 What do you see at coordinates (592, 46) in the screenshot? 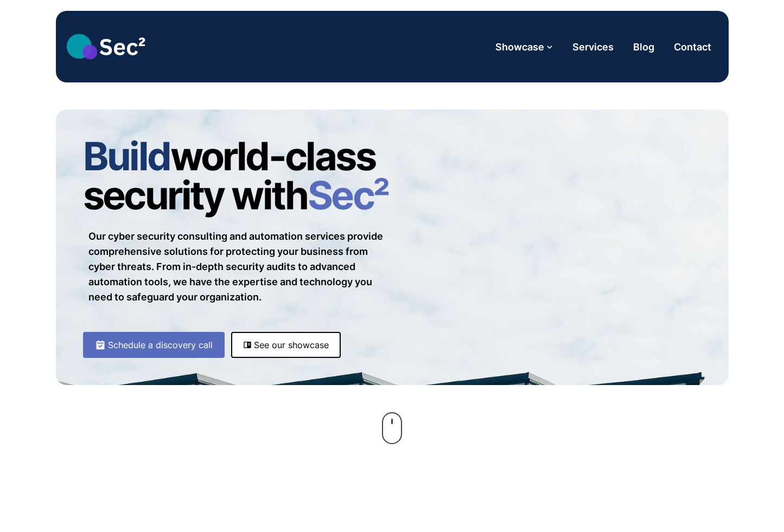
I see `a: Services` at bounding box center [592, 46].